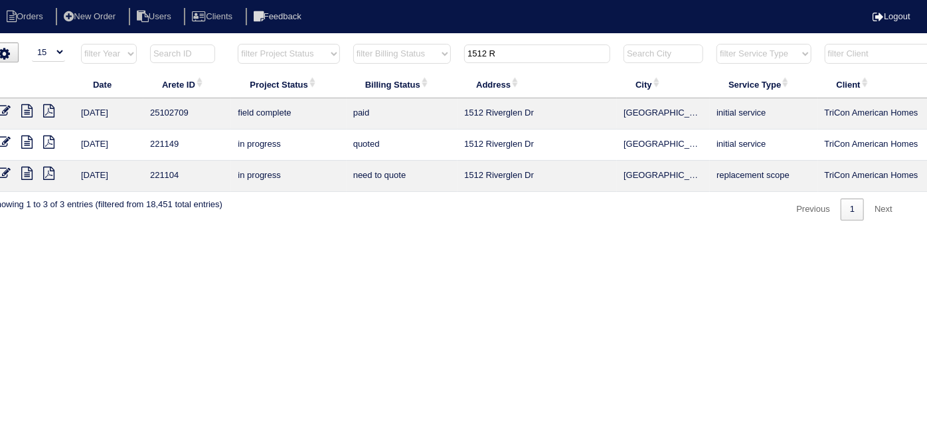  Describe the element at coordinates (109, 84) in the screenshot. I see `th: Date` at that location.